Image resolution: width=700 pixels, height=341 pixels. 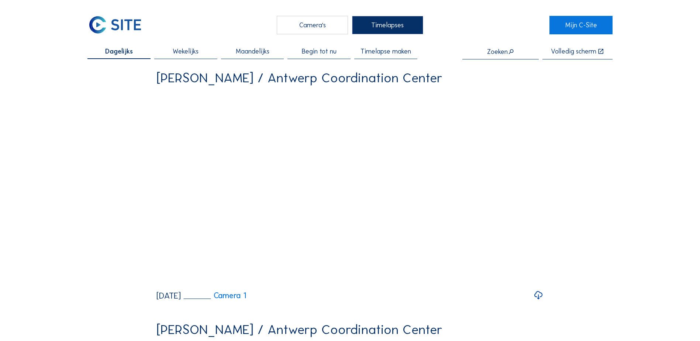 What do you see at coordinates (186, 51) in the screenshot?
I see `span: Wekelijks` at bounding box center [186, 51].